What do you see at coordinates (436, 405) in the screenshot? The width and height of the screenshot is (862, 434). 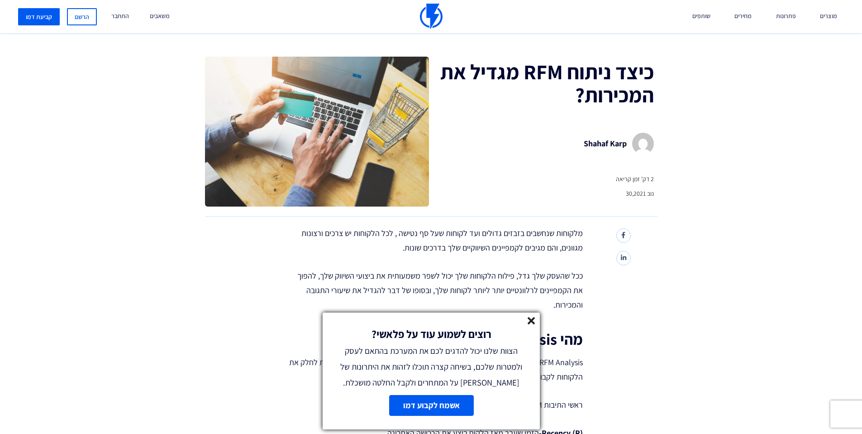 I see `p: ראשי התיבות RFM מציינים שלושה פרמטרים עיקריים :` at bounding box center [436, 405].